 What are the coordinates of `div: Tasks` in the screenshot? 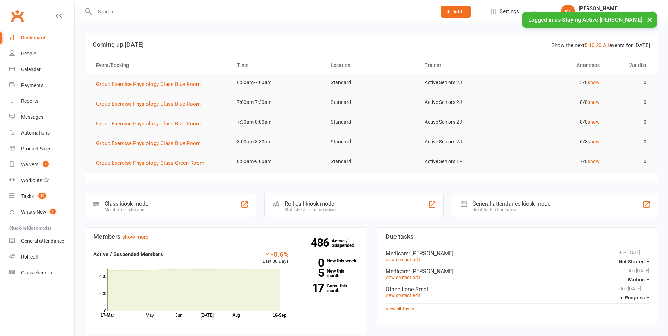 It's located at (27, 196).